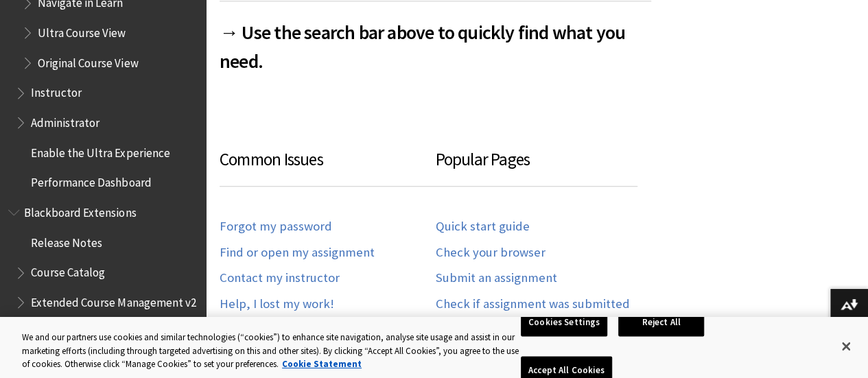 The width and height of the screenshot is (868, 378). I want to click on h3: Popular Pages, so click(537, 167).